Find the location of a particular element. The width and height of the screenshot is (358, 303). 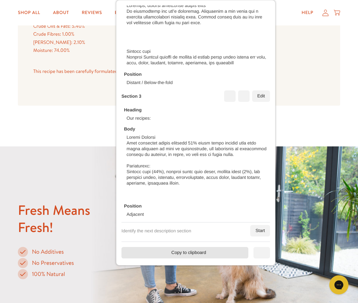

li: Moisture: 74.00% is located at coordinates (179, 50).